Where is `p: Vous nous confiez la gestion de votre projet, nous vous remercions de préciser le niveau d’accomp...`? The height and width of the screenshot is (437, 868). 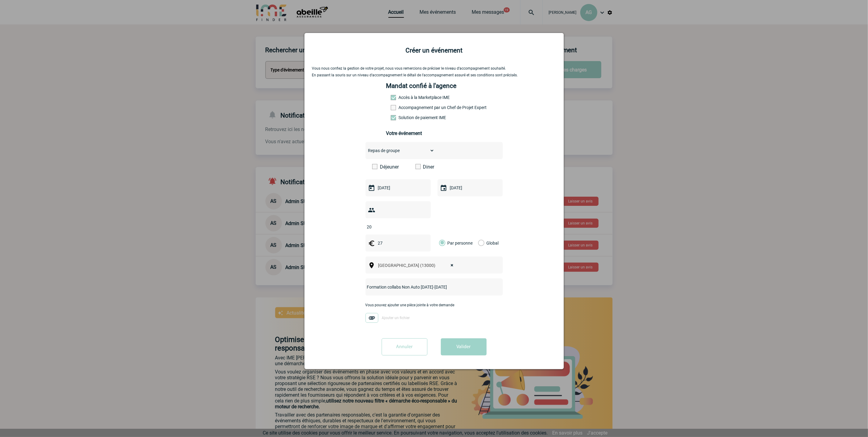 p: Vous nous confiez la gestion de votre projet, nous vous remercions de préciser le niveau d’accomp... is located at coordinates (434, 68).